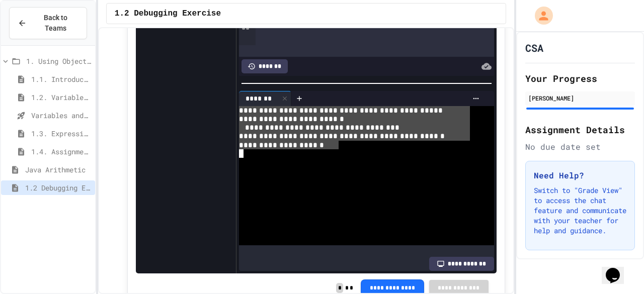 Image resolution: width=644 pixels, height=294 pixels. Describe the element at coordinates (61, 79) in the screenshot. I see `span: 1.1. Introduction to Algorithms, Programming, and Compilers` at that location.